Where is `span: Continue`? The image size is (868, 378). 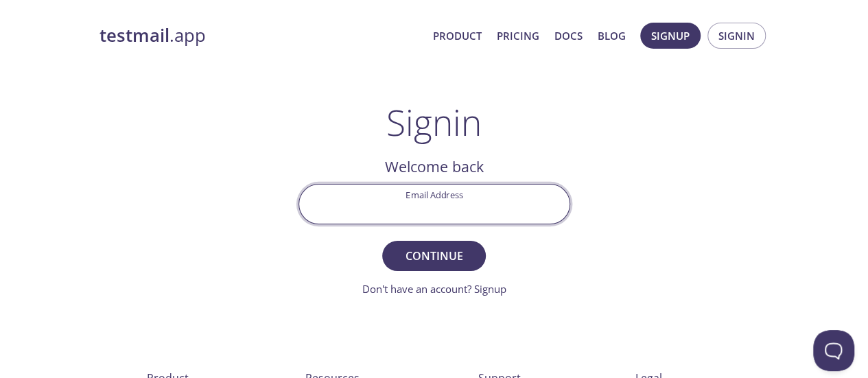 span: Continue is located at coordinates (434, 256).